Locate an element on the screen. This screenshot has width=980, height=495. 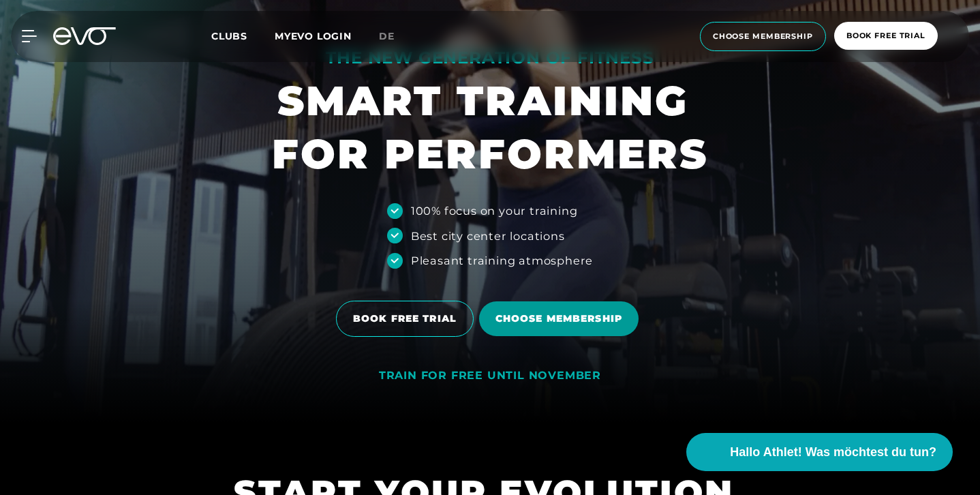
a: Choose membership is located at coordinates (562, 318).